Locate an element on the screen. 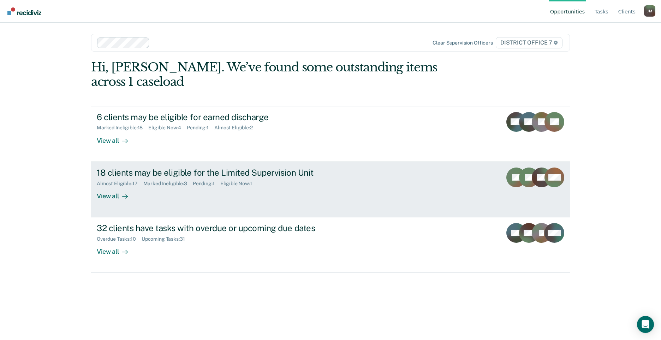 This screenshot has height=340, width=661. div: Eligible Now : 1 is located at coordinates (239, 183).